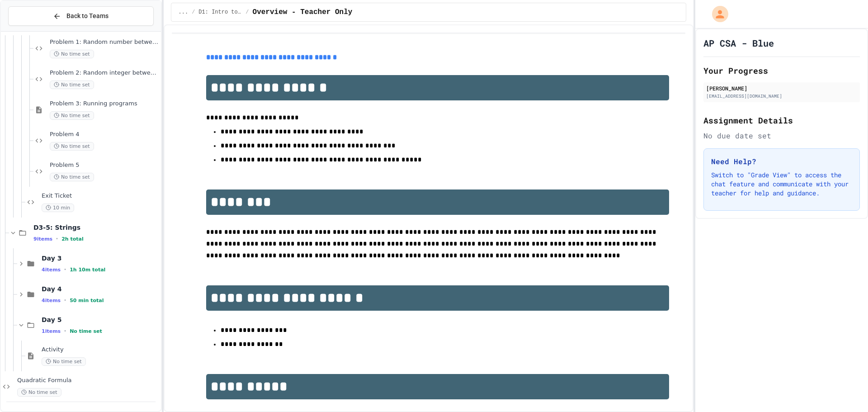  I want to click on span: D1: Intro to APCSA, so click(220, 12).